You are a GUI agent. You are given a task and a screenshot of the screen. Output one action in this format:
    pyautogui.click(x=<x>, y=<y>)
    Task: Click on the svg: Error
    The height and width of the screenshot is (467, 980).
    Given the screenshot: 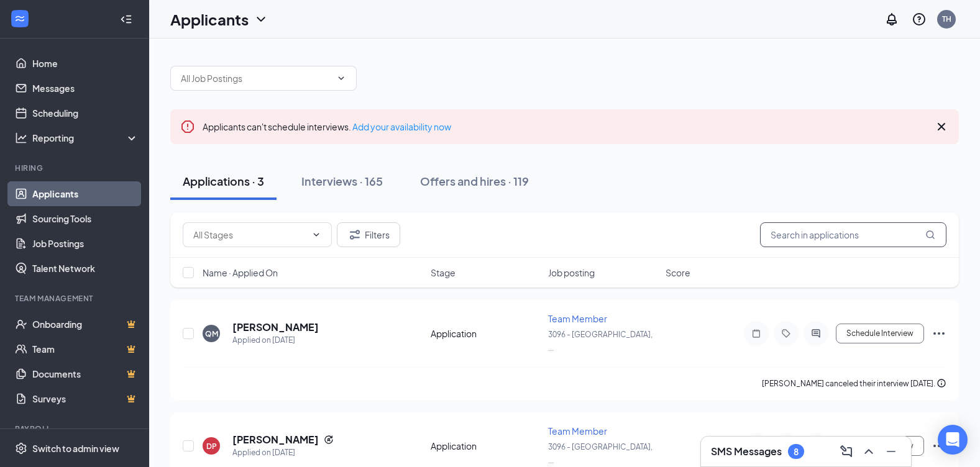 What is the action you would take?
    pyautogui.click(x=188, y=126)
    